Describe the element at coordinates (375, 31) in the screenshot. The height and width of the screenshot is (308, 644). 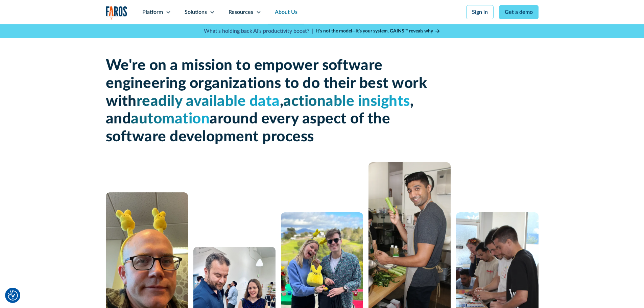
I see `strong: It’s not the model—it’s your system. GAINS™ reveals why` at that location.